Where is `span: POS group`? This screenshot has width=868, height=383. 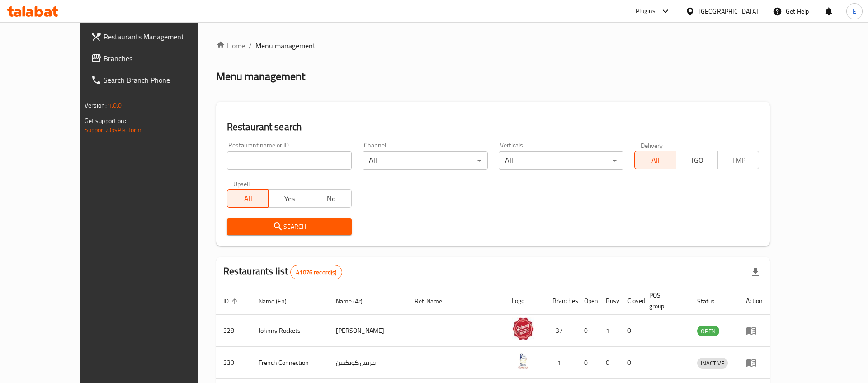 span: POS group is located at coordinates (664, 300).